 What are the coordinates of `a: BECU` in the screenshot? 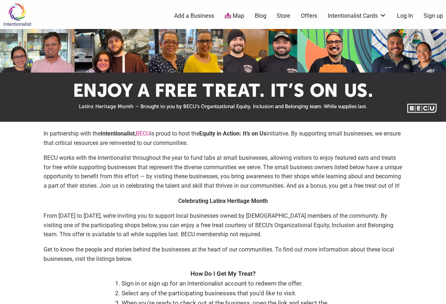 It's located at (142, 133).